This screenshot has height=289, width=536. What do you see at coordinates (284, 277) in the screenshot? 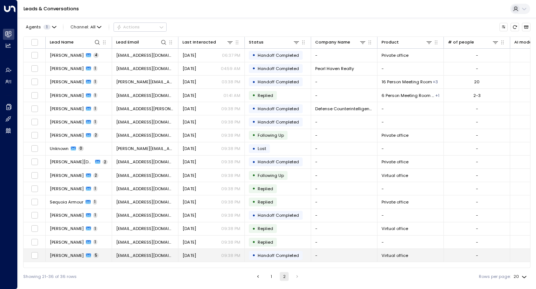
I see `button: page 2` at bounding box center [284, 277].